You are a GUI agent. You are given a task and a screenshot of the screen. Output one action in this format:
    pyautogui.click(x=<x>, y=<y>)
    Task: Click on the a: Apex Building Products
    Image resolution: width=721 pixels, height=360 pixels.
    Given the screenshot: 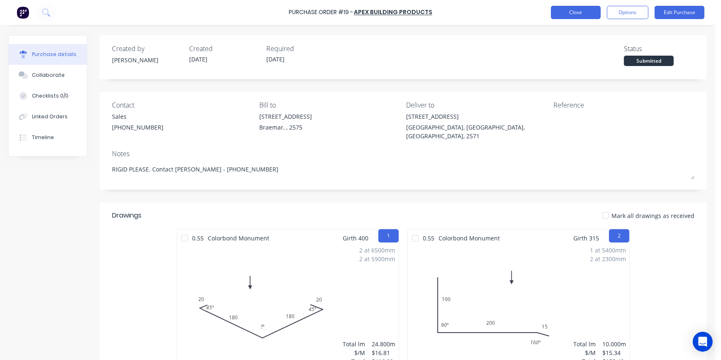 What is the action you would take?
    pyautogui.click(x=393, y=12)
    